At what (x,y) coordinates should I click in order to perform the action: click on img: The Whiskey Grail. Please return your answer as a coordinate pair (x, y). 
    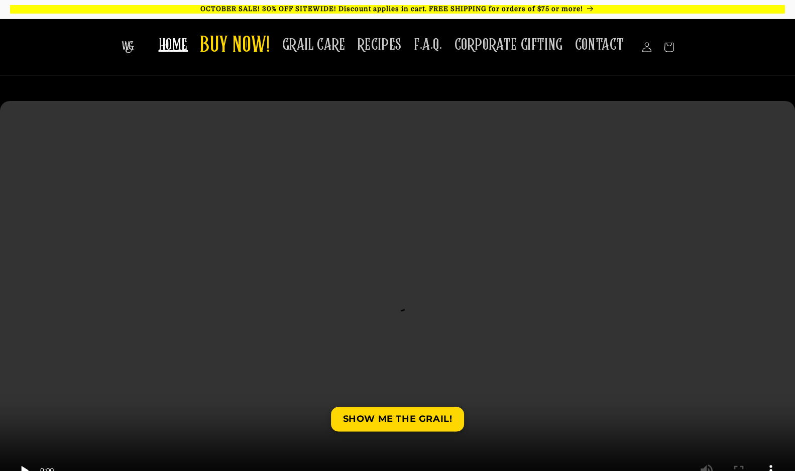
    Looking at the image, I should click on (128, 47).